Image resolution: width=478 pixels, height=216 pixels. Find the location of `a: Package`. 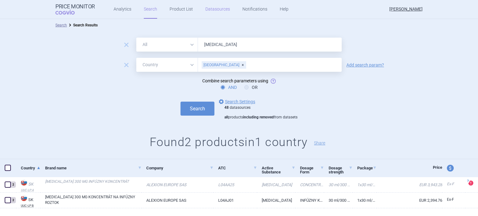

a: Package is located at coordinates (367, 168).